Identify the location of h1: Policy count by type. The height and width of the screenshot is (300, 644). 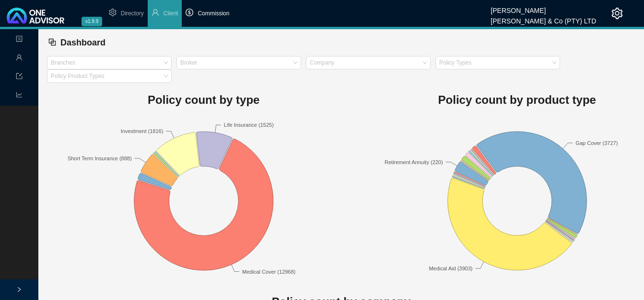
(204, 100).